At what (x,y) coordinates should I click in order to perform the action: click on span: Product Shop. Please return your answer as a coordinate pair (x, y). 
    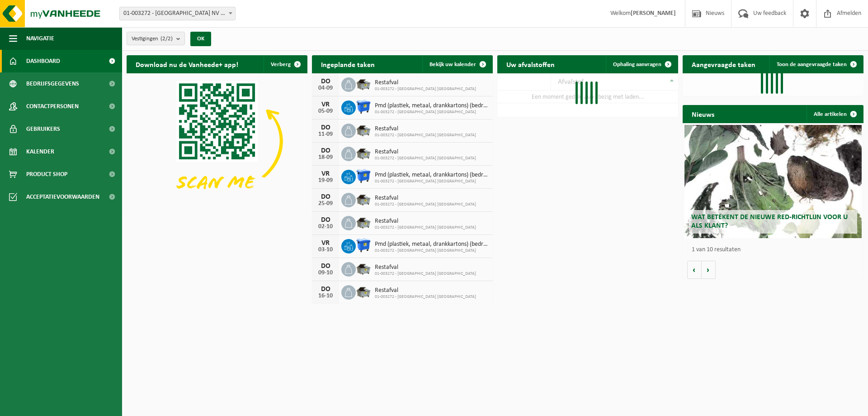
    Looking at the image, I should click on (47, 174).